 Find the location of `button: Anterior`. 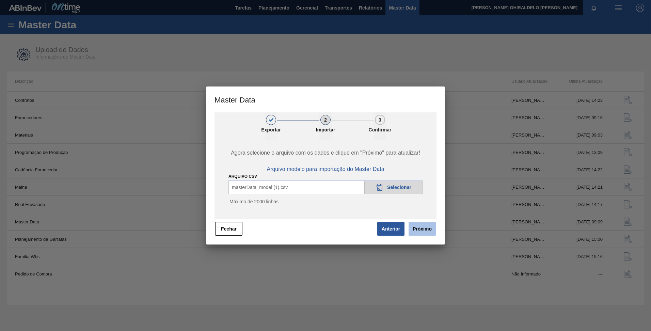

button: Anterior is located at coordinates (391, 229).